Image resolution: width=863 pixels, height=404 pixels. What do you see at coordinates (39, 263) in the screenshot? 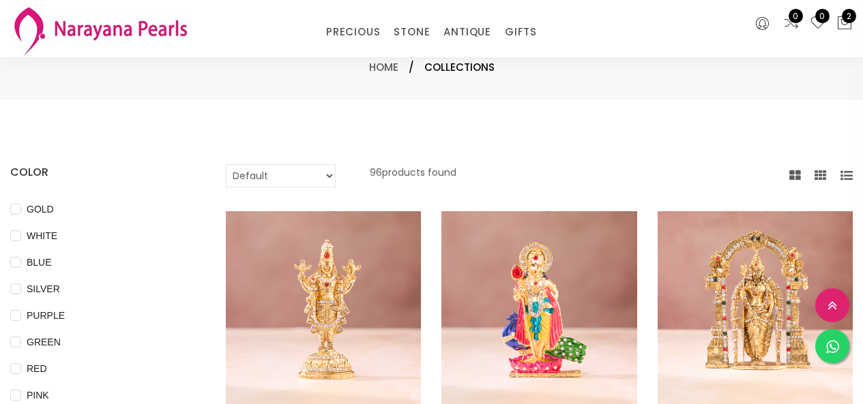
I see `span: BLUE` at bounding box center [39, 263].